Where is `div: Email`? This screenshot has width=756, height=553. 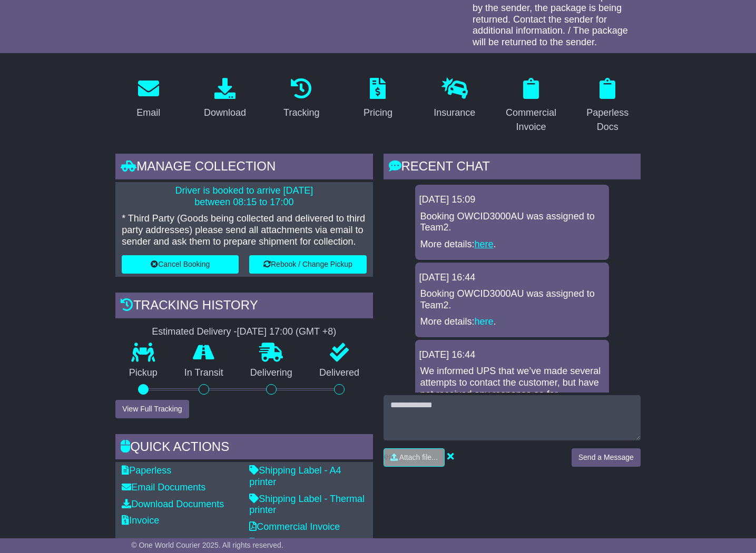 div: Email is located at coordinates (148, 112).